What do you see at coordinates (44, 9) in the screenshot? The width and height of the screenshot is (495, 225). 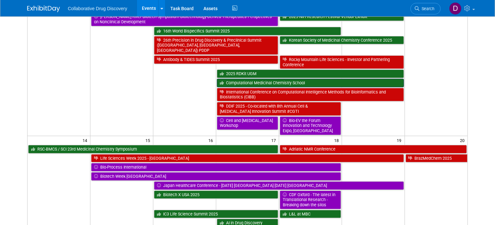 I see `img: ExhibitDay` at bounding box center [44, 9].